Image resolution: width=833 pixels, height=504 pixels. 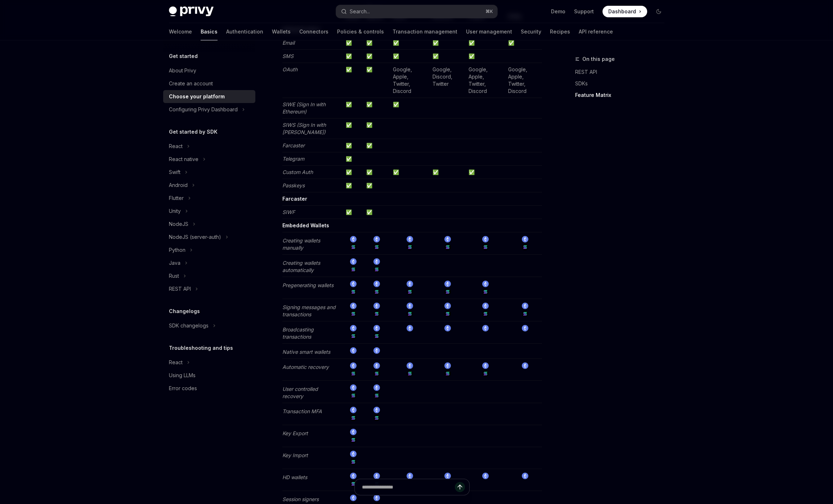 What do you see at coordinates (623, 95) in the screenshot?
I see `a: Feature Matrix` at bounding box center [623, 95].